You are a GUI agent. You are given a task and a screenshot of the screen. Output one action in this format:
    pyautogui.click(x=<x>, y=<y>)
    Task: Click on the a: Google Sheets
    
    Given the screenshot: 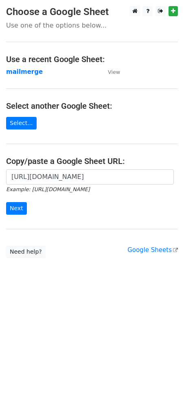 What is the action you would take?
    pyautogui.click(x=152, y=250)
    